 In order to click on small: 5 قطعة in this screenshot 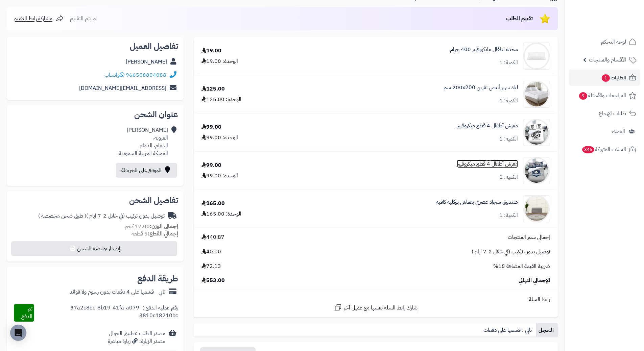, I will do `click(155, 233)`.